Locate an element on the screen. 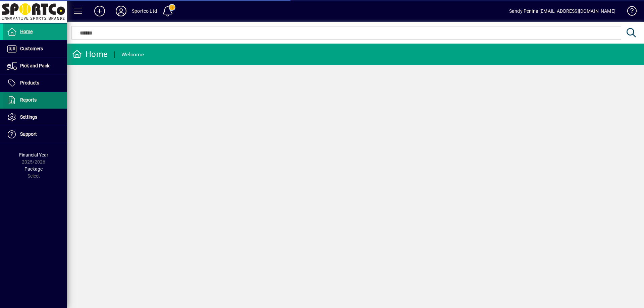 The width and height of the screenshot is (644, 308). span: Settings is located at coordinates (28, 117).